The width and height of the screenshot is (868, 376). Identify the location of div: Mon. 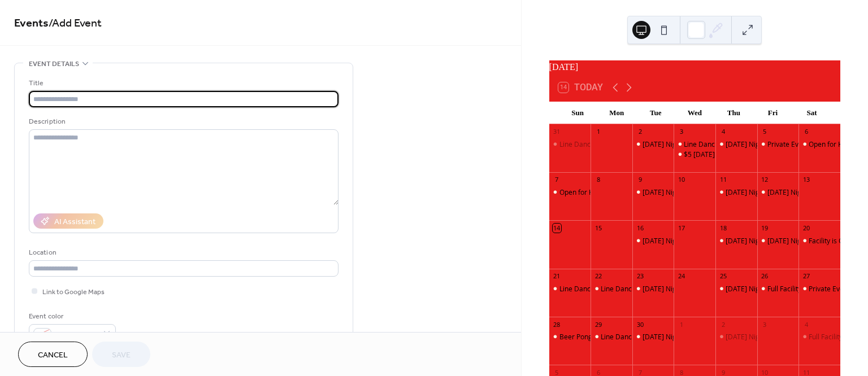
(617, 113).